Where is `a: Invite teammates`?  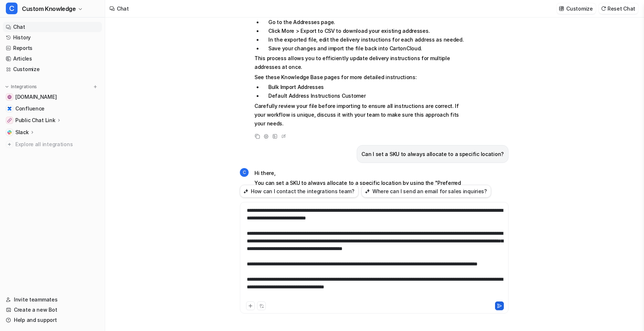 a: Invite teammates is located at coordinates (52, 300).